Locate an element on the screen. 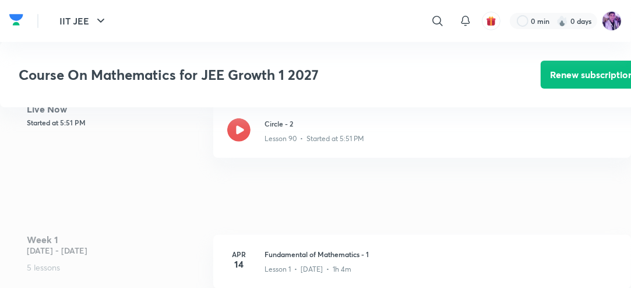 The width and height of the screenshot is (631, 288). a: Company Logo is located at coordinates (16, 21).